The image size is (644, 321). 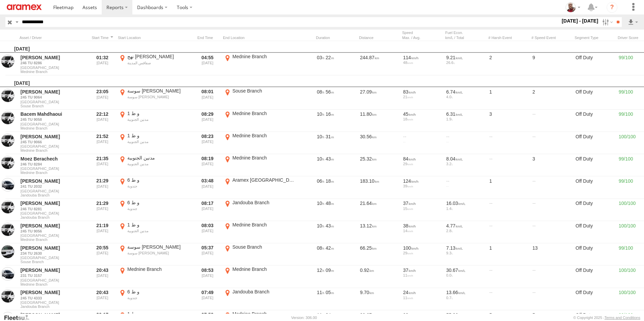 What do you see at coordinates (379, 188) in the screenshot?
I see `div: 183.10` at bounding box center [379, 188].